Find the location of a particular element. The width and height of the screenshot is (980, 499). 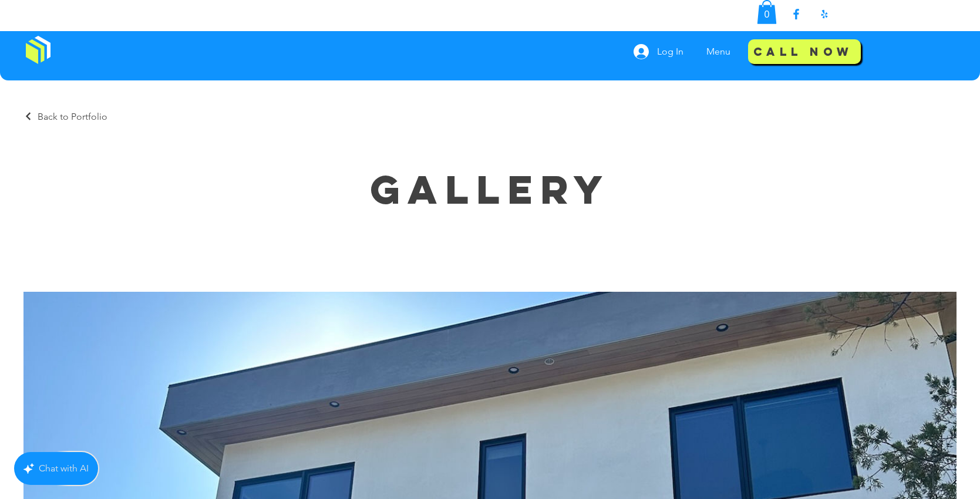

span: Gallery is located at coordinates (490, 189).